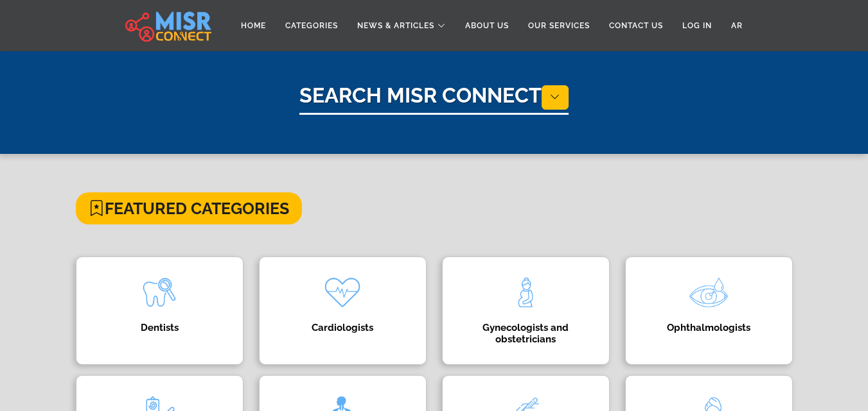 This screenshot has height=411, width=868. I want to click on a: Categories, so click(311, 26).